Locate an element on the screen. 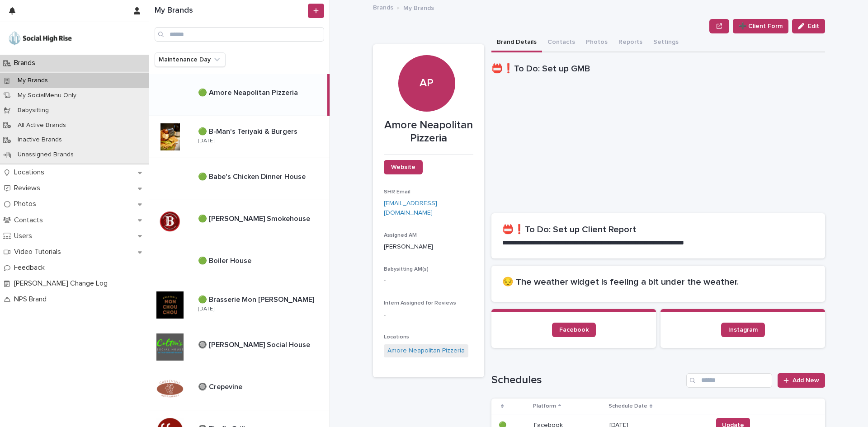  a: Amore Neapolitan Pizzeria is located at coordinates (426, 351).